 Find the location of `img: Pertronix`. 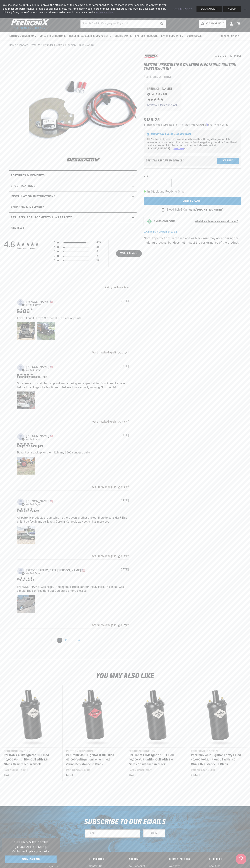

img: Pertronix is located at coordinates (30, 23).